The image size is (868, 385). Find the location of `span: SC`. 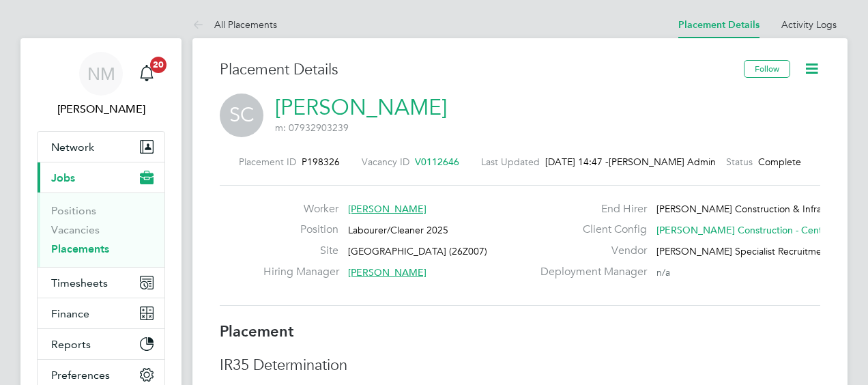

span: SC is located at coordinates (242, 115).